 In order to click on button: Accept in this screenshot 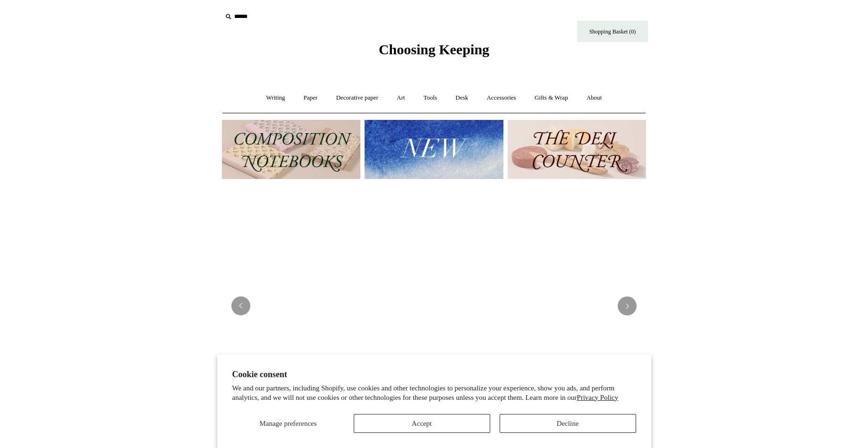, I will do `click(422, 423)`.